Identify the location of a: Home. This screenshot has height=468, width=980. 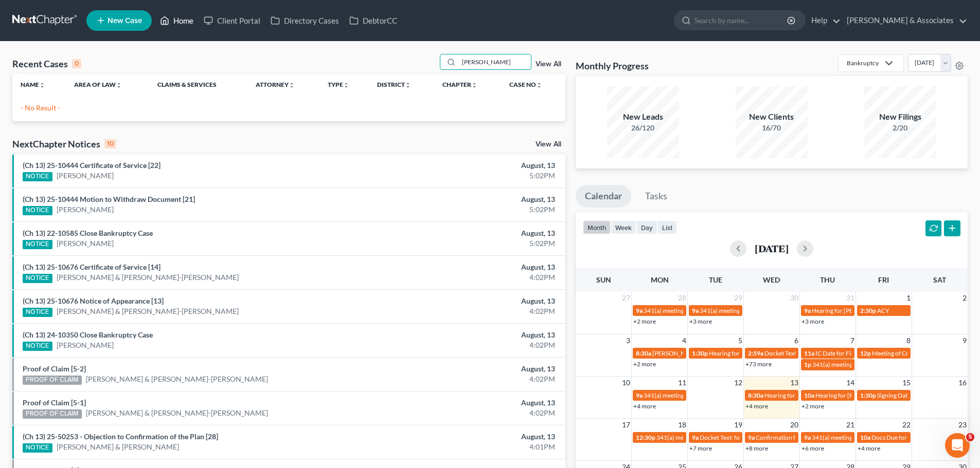
(177, 20).